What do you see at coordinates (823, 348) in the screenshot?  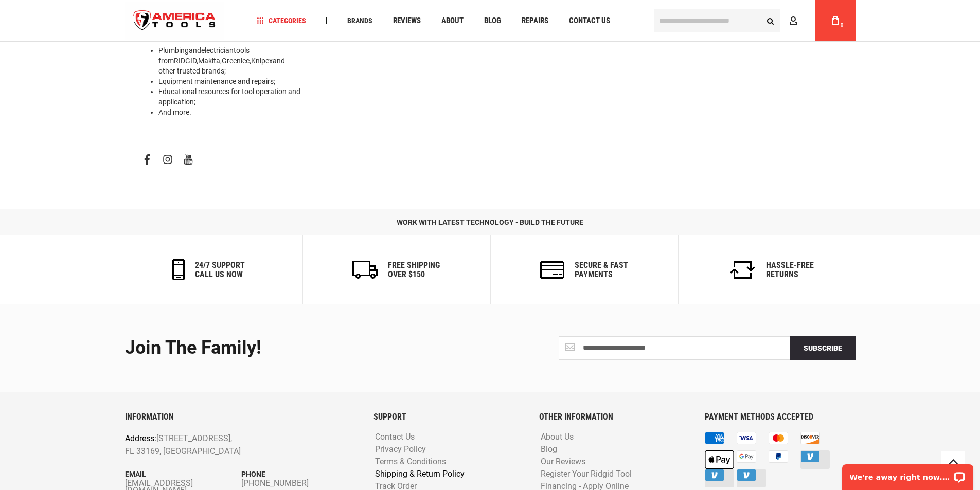 I see `button: Subscribe` at bounding box center [823, 348].